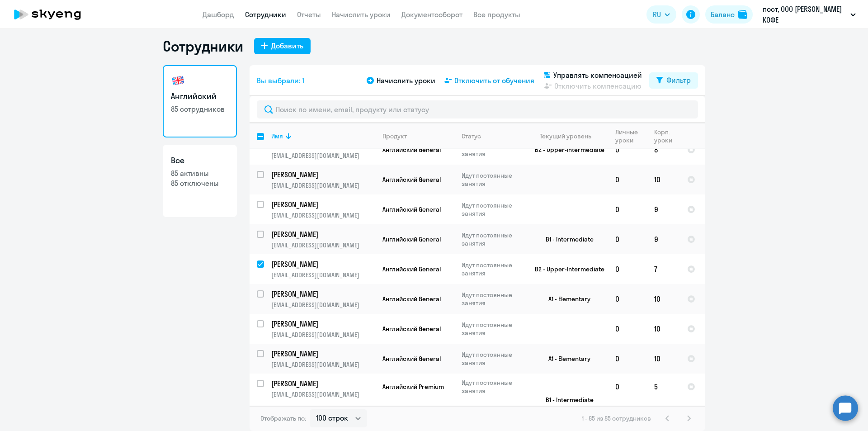 Image resolution: width=868 pixels, height=431 pixels. Describe the element at coordinates (497, 14) in the screenshot. I see `a: Все продукты` at that location.